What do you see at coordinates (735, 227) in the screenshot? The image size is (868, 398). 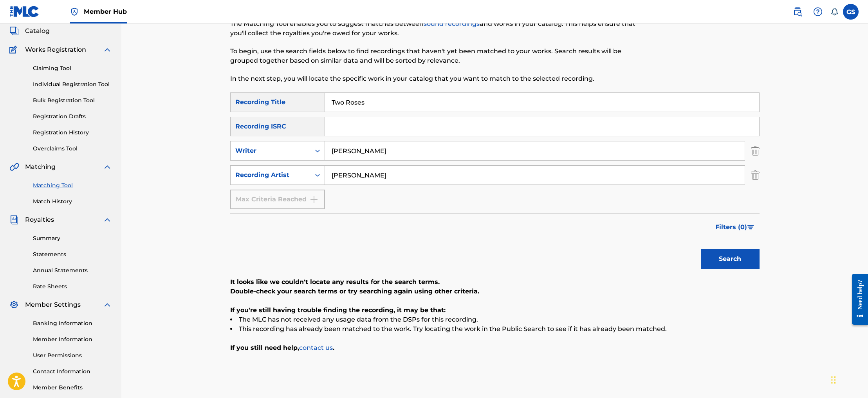 I see `button: Filters (0)` at bounding box center [735, 227].